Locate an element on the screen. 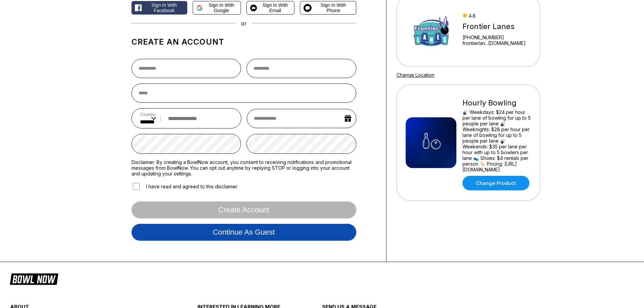 The width and height of the screenshot is (644, 308). img: Frontier Lanes is located at coordinates (431, 31).